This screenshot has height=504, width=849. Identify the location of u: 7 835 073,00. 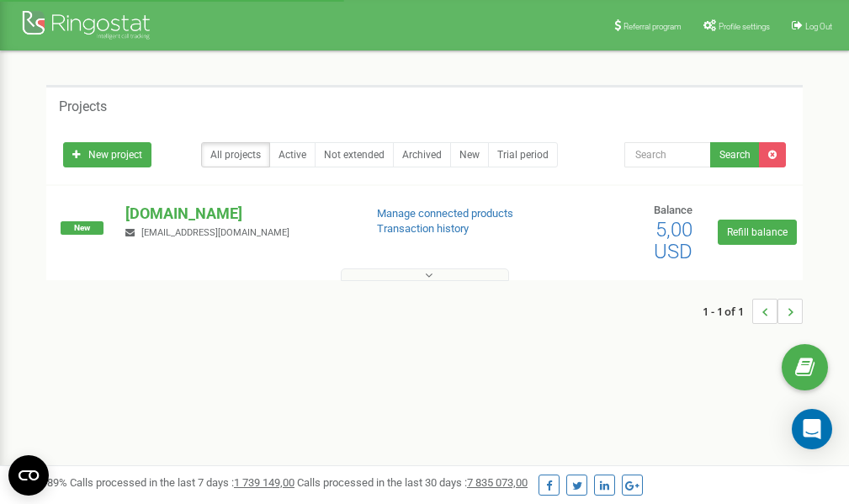
(498, 482).